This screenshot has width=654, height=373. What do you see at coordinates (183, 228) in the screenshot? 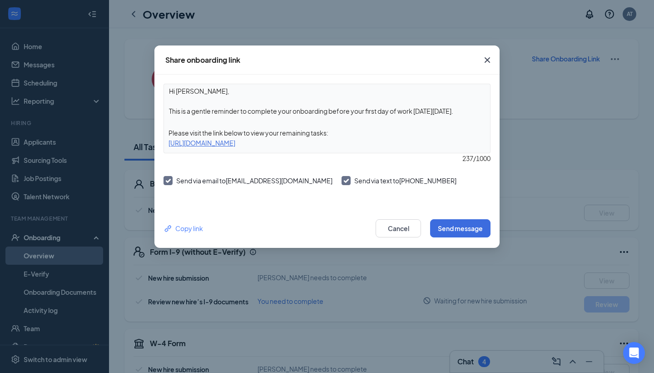
I see `button: Link Copy link` at bounding box center [183, 228].